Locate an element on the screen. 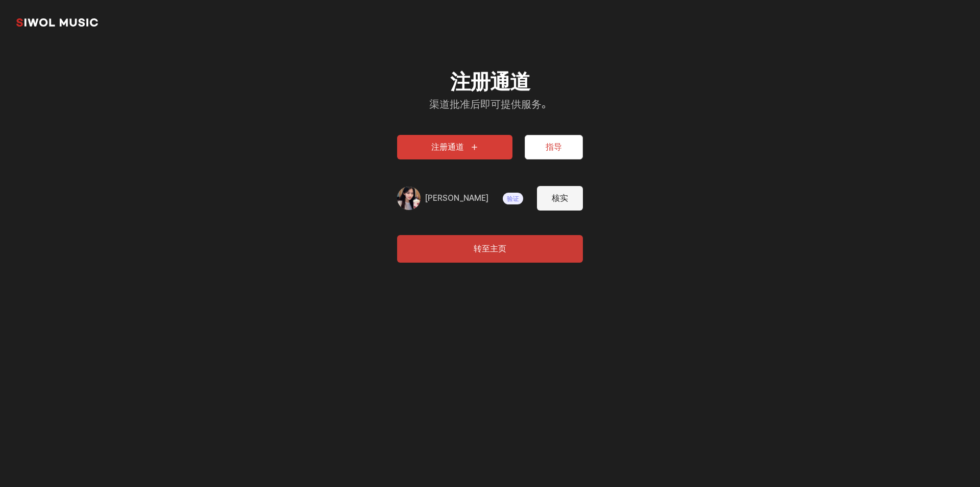 The height and width of the screenshot is (487, 980). img: 채널 프로필 ה미지 is located at coordinates (409, 198).